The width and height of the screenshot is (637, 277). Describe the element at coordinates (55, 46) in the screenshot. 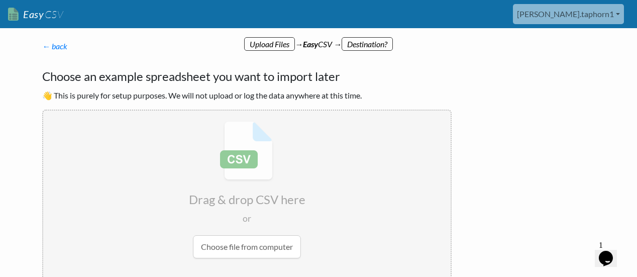

I see `a: ← back` at that location.